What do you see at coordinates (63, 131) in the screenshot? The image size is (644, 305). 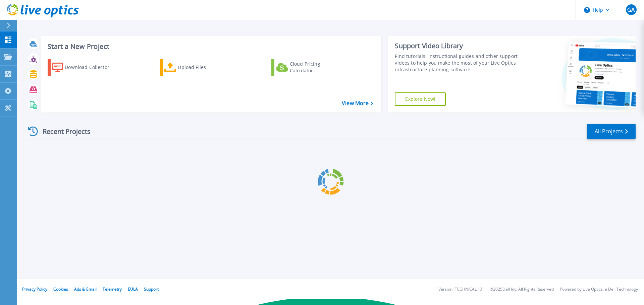 I see `div: Recent Projects` at bounding box center [63, 131].